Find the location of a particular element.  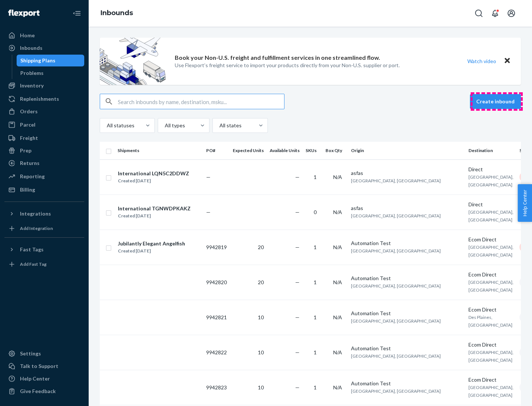

div: Inbounds is located at coordinates (31, 48).